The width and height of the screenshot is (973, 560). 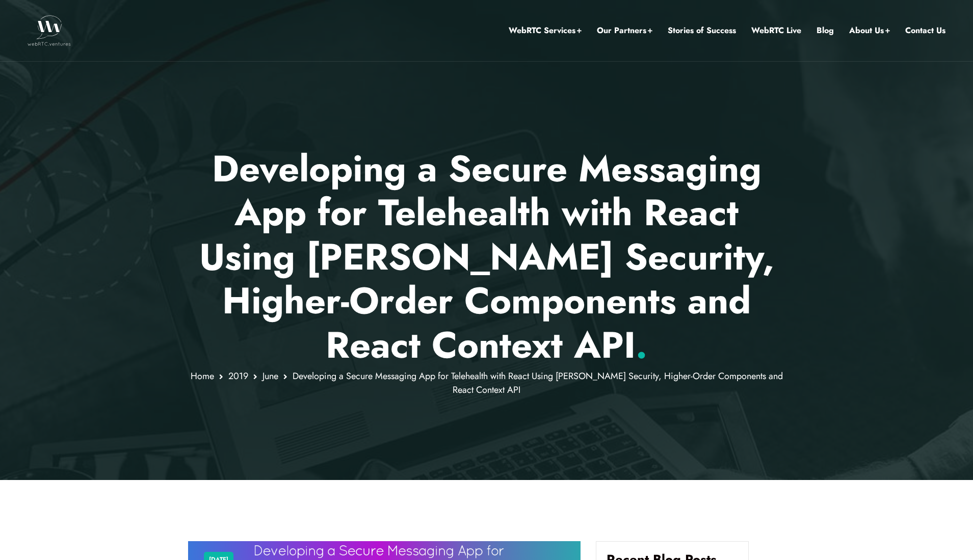 What do you see at coordinates (271, 376) in the screenshot?
I see `span: June` at bounding box center [271, 376].